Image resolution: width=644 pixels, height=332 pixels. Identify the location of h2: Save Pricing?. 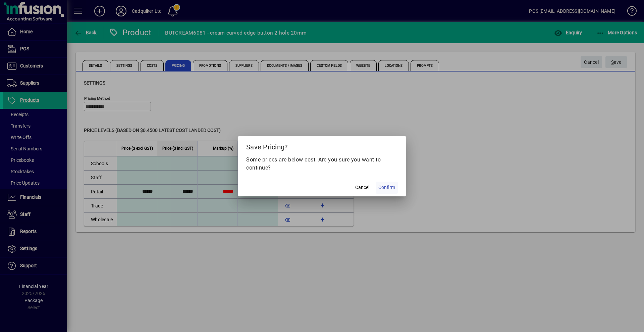
(322, 146).